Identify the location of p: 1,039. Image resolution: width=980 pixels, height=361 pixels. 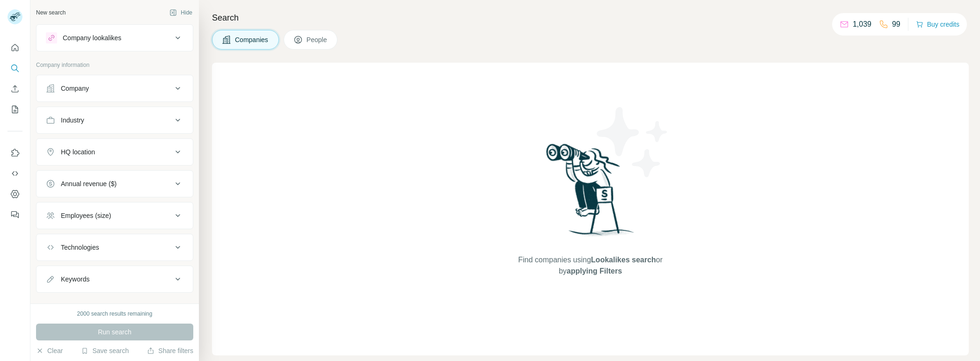
(862, 24).